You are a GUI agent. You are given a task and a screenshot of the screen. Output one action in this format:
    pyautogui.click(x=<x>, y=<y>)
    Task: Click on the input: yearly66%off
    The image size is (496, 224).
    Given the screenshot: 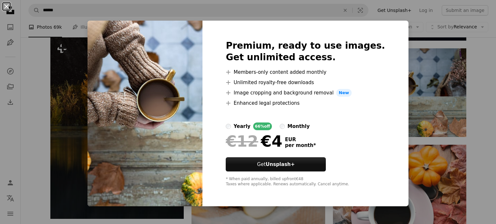 What is the action you would take?
    pyautogui.click(x=228, y=127)
    